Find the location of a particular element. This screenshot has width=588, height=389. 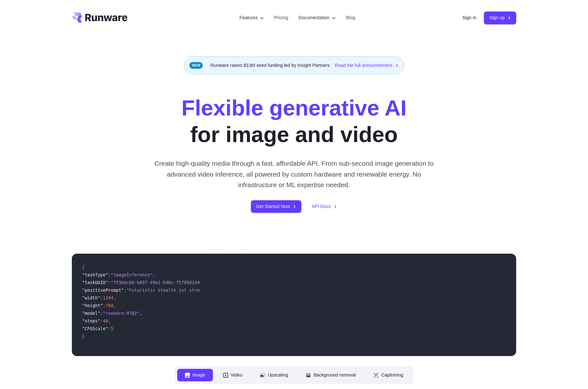

span: "7f3ebcb6-b897-49e1-b98c-f5789d2d40d7" is located at coordinates (160, 282).